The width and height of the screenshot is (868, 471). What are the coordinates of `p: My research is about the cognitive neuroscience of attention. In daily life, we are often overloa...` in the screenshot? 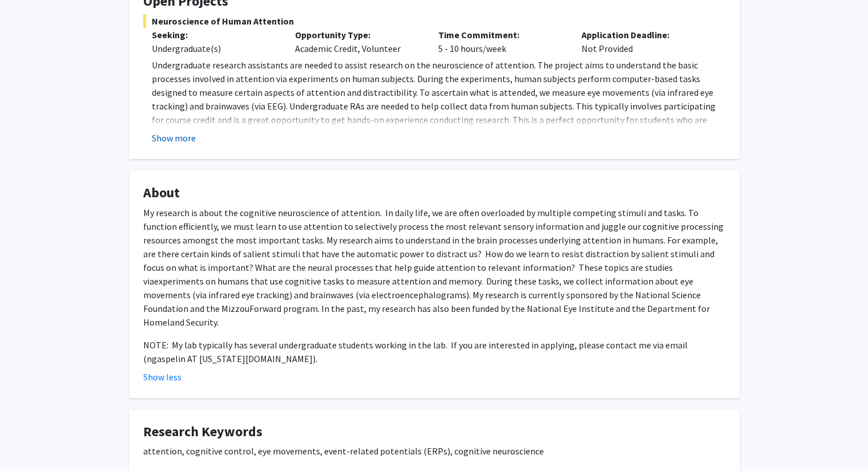 It's located at (434, 268).